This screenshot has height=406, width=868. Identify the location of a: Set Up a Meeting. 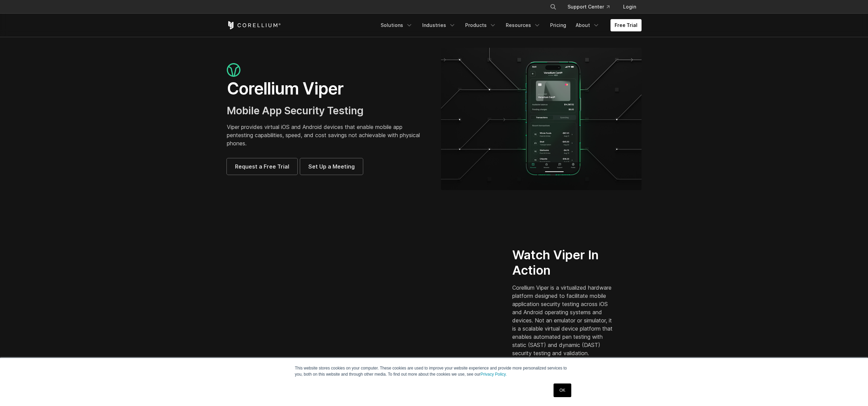
(332, 166).